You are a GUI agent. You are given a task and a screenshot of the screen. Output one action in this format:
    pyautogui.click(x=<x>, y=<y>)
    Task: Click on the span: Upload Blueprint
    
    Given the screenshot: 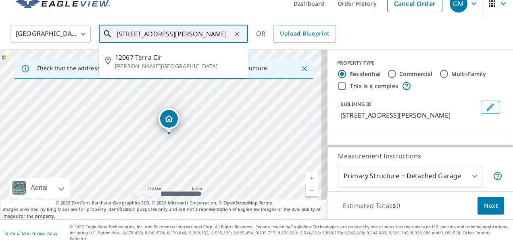 What is the action you would take?
    pyautogui.click(x=305, y=33)
    